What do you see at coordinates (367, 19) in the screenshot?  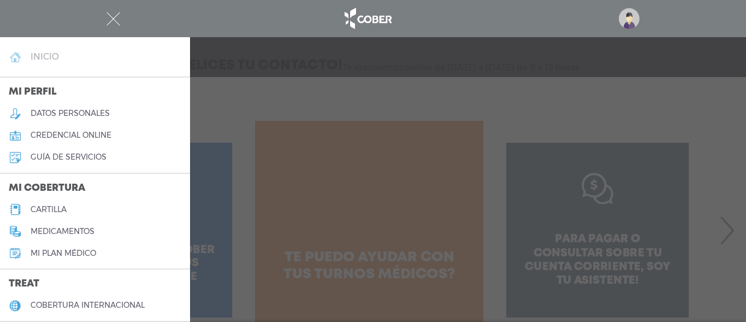 I see `img: logo_cober_home-white.png` at bounding box center [367, 19].